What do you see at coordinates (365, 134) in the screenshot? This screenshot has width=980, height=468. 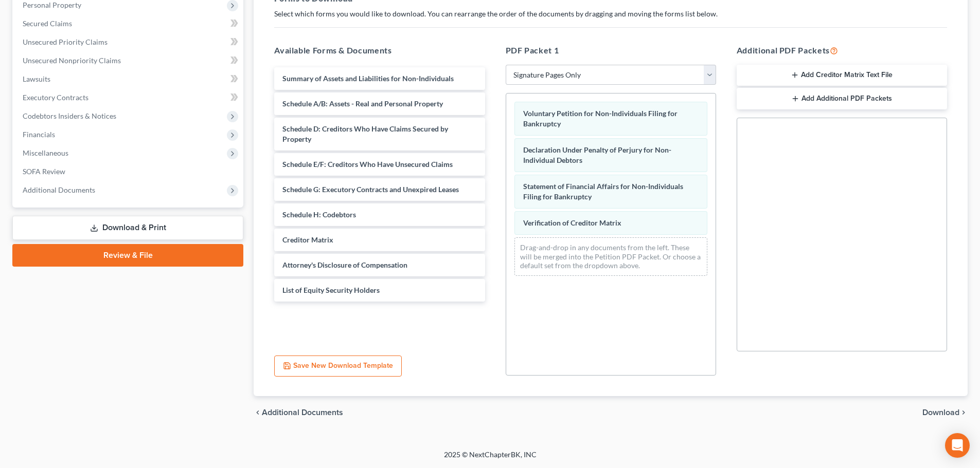 I see `span: Schedule D: Creditors Who Have Claims Secured by Property` at bounding box center [365, 134].